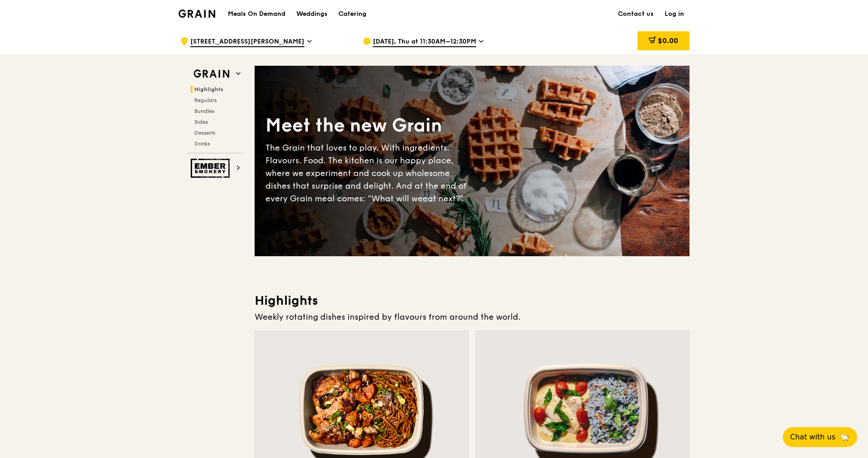  I want to click on img: Ember Smokery web logo, so click(211, 168).